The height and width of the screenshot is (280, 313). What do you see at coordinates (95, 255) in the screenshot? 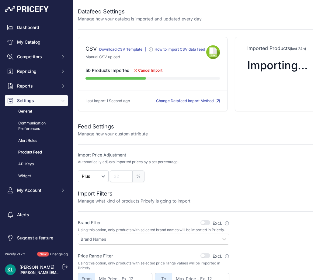
I see `label: Price Range Filter` at bounding box center [95, 255].